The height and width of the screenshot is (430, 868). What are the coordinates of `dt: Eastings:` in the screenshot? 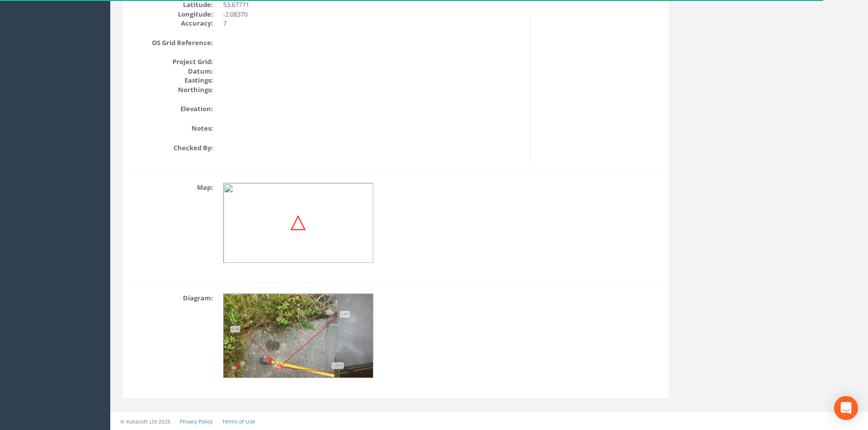 It's located at (173, 80).